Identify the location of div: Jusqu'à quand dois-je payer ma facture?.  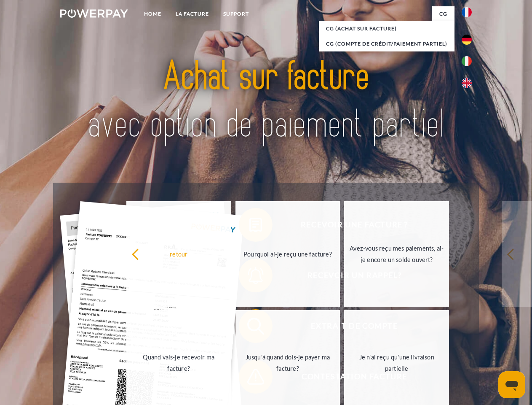
(288, 362).